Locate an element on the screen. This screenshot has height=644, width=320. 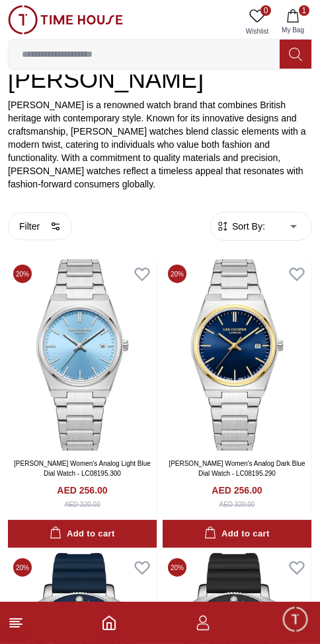
div: Chat Widget is located at coordinates (295, 620).